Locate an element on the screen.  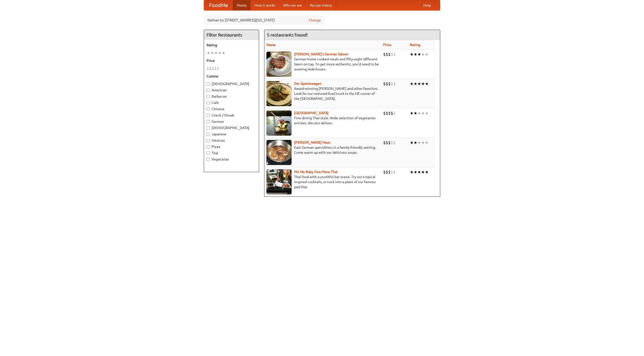
label: Chinese is located at coordinates (232, 109).